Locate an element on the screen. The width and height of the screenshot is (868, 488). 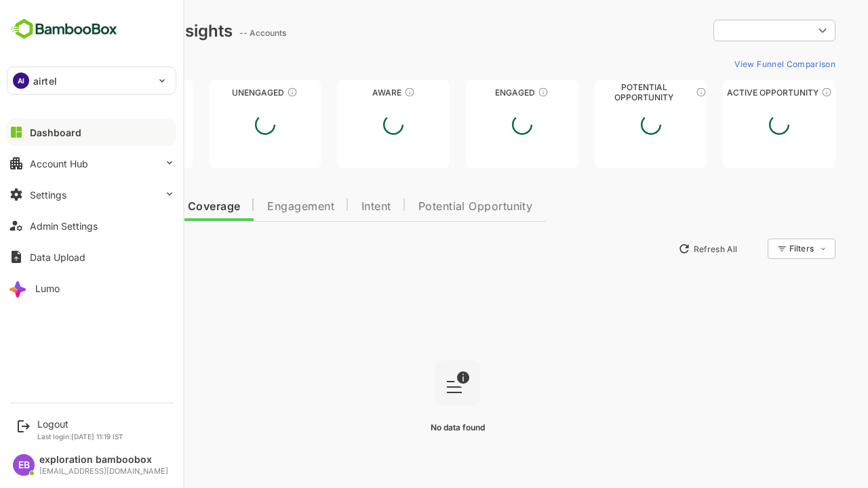
div: These accounts are MQAs and can be passed on to Inside Sales is located at coordinates (653, 92).